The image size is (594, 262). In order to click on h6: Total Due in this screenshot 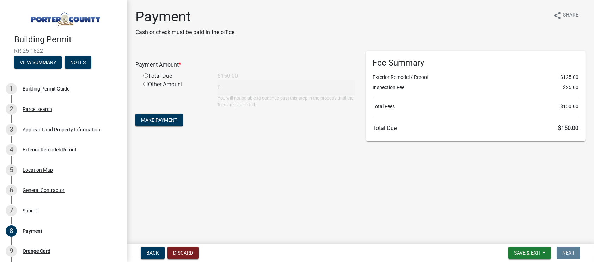, I will do `click(476, 128)`.